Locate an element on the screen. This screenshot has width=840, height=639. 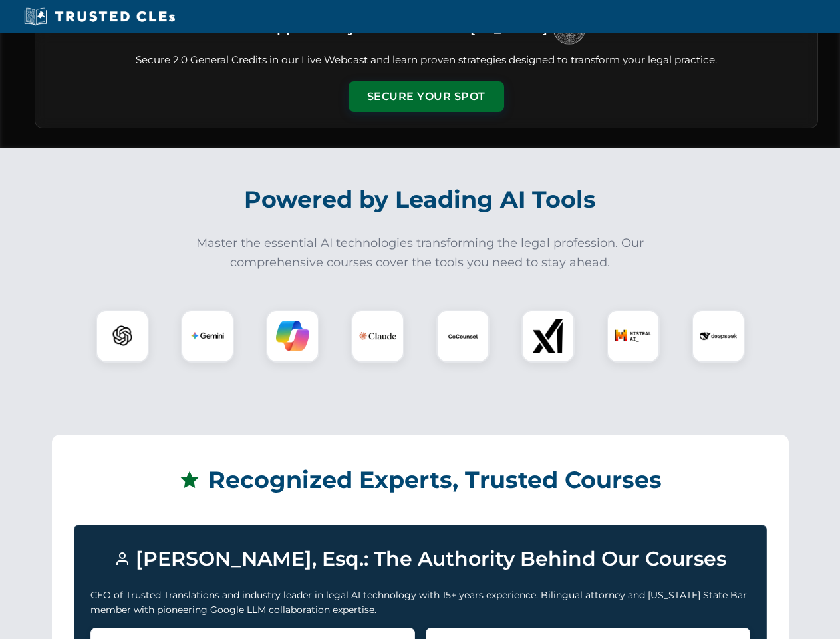
div: Claude is located at coordinates (378, 336).